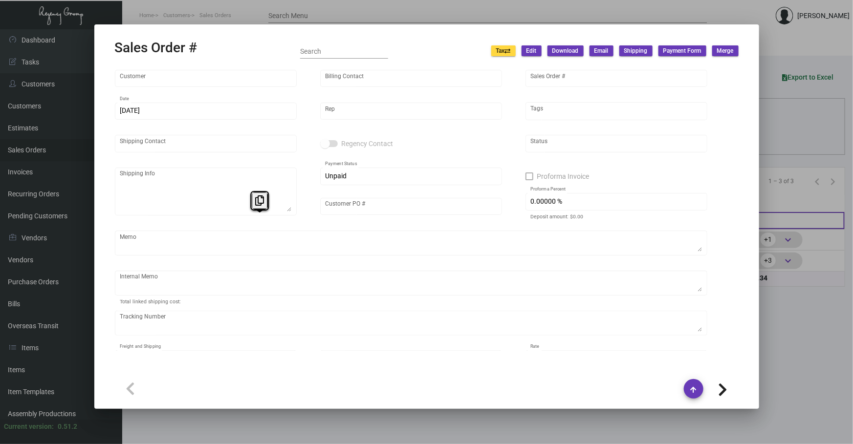  What do you see at coordinates (156, 48) in the screenshot?
I see `h2: Sales Order #` at bounding box center [156, 48].